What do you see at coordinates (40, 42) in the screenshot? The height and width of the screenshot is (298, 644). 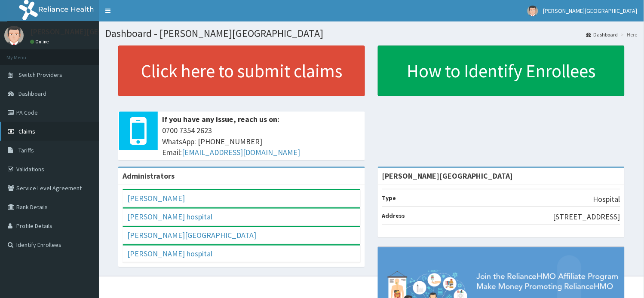 I see `a: Online` at bounding box center [40, 42].